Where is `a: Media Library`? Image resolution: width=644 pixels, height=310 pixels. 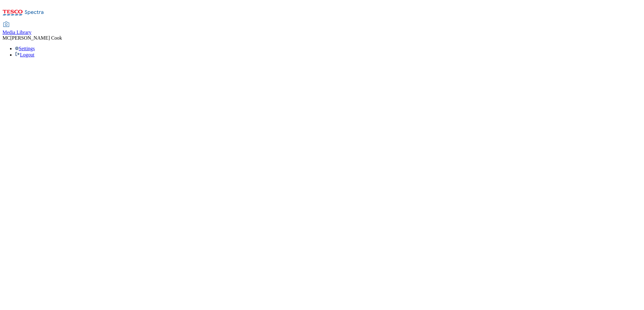
a: Media Library is located at coordinates (17, 29).